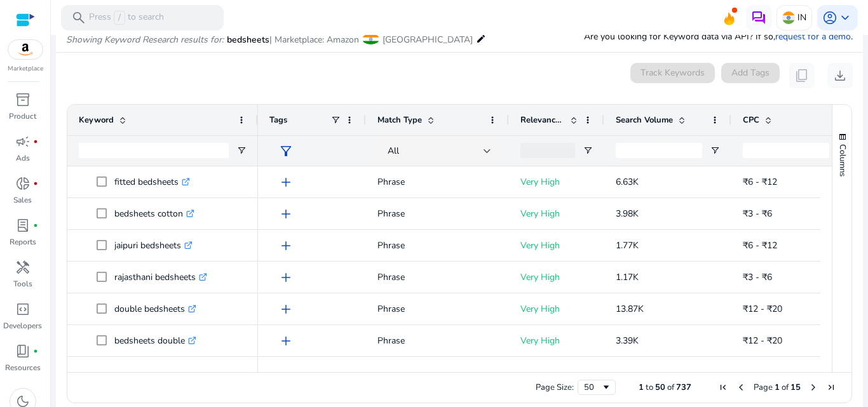 This screenshot has height=407, width=868. Describe the element at coordinates (286, 151) in the screenshot. I see `span: filter_alt` at that location.